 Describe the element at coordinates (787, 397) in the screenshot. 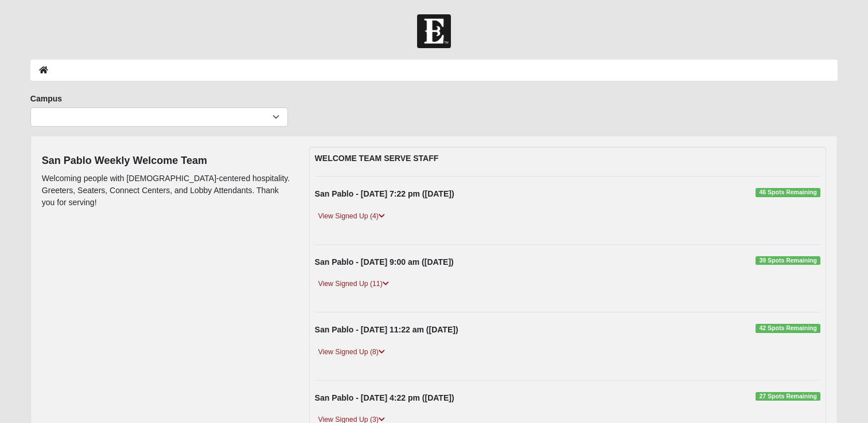

I see `span: 27 Spots Remaining` at that location.